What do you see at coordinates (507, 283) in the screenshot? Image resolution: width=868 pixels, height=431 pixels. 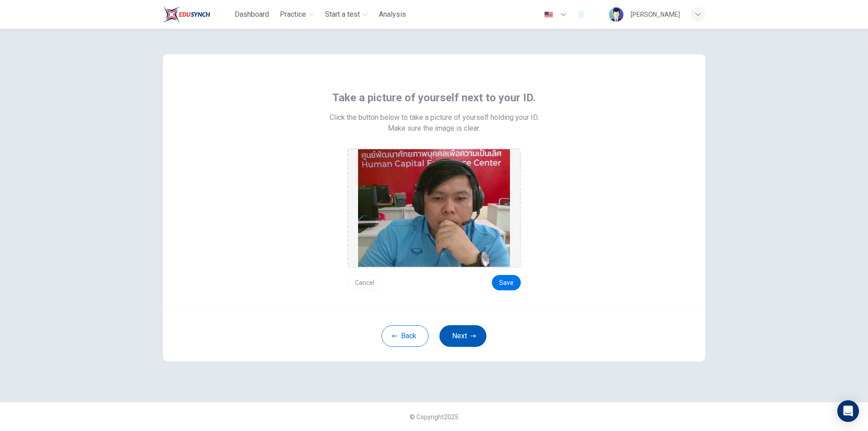 I see `button: Save` at bounding box center [507, 283].